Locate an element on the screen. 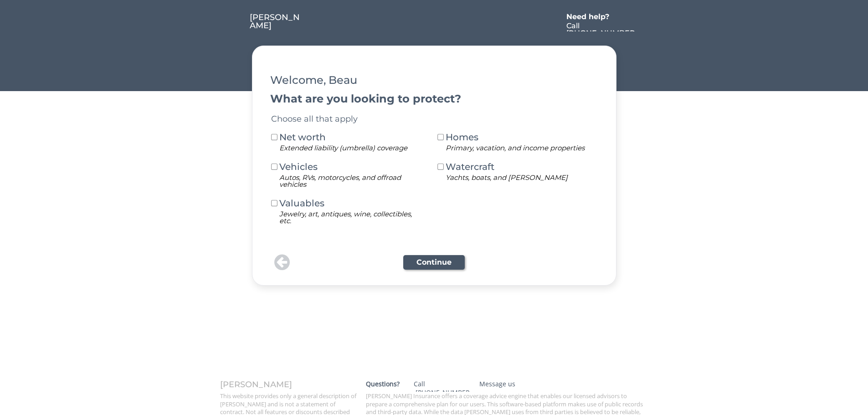 This screenshot has height=415, width=868. div: Primary, vacation, and income properties is located at coordinates (518, 148).